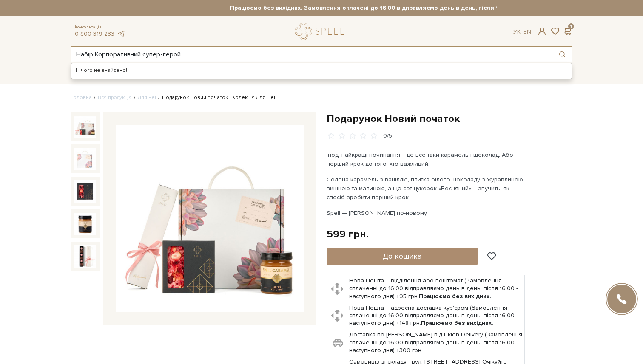  What do you see at coordinates (322, 70) in the screenshot?
I see `div: Нічого не знайдено!` at bounding box center [322, 70].